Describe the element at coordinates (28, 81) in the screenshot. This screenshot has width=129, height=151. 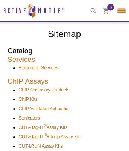
I see `a: ChIP Assays` at that location.